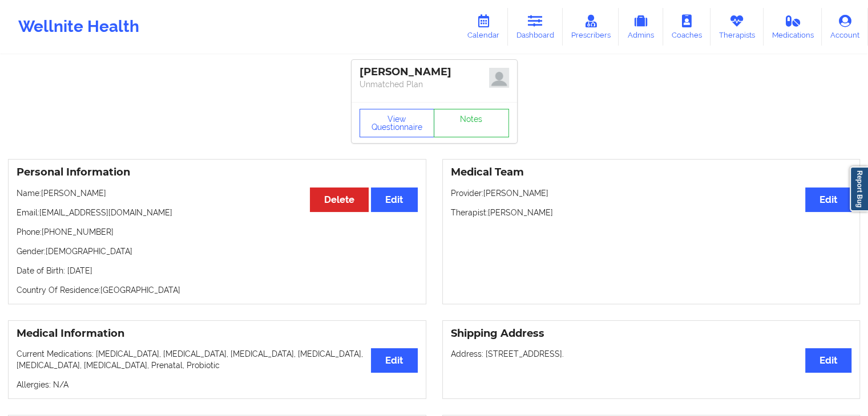 The height and width of the screenshot is (416, 868). What do you see at coordinates (499, 77) in the screenshot?
I see `img: z+GWkhknzVudQAAAABJRU5ErkJggg==` at bounding box center [499, 77].